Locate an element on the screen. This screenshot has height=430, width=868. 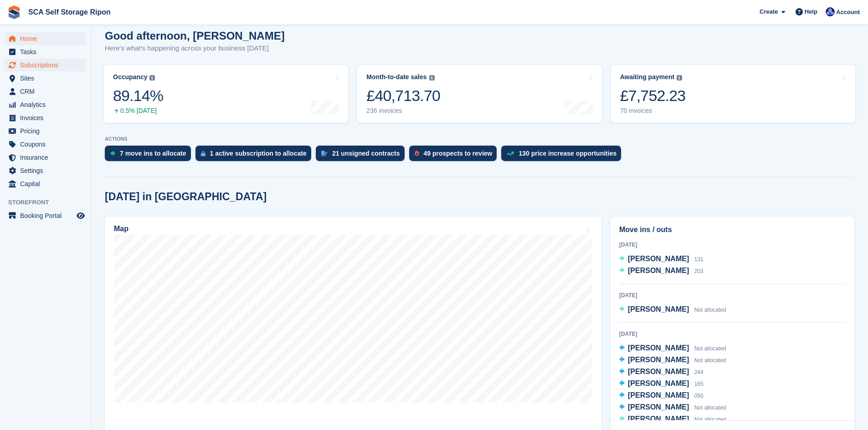
span: Insurance is located at coordinates (47, 157).